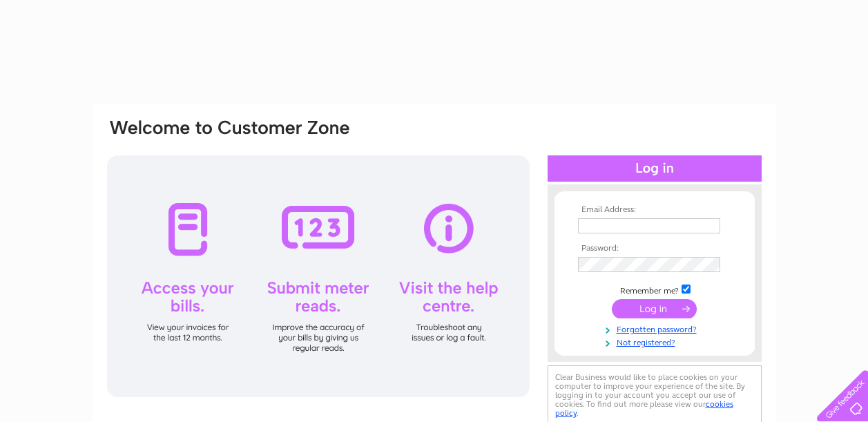 The height and width of the screenshot is (422, 868). Describe the element at coordinates (655, 289) in the screenshot. I see `td: Remember me?` at that location.